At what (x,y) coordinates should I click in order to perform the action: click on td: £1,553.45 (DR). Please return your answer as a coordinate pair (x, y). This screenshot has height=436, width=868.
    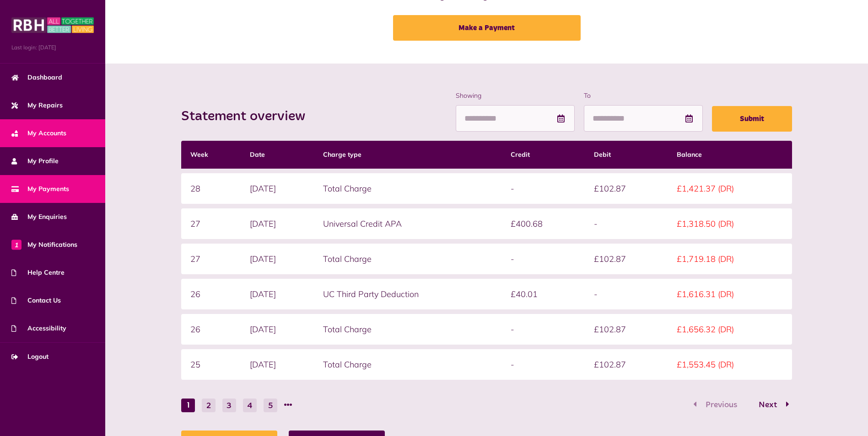
    Looking at the image, I should click on (730, 365).